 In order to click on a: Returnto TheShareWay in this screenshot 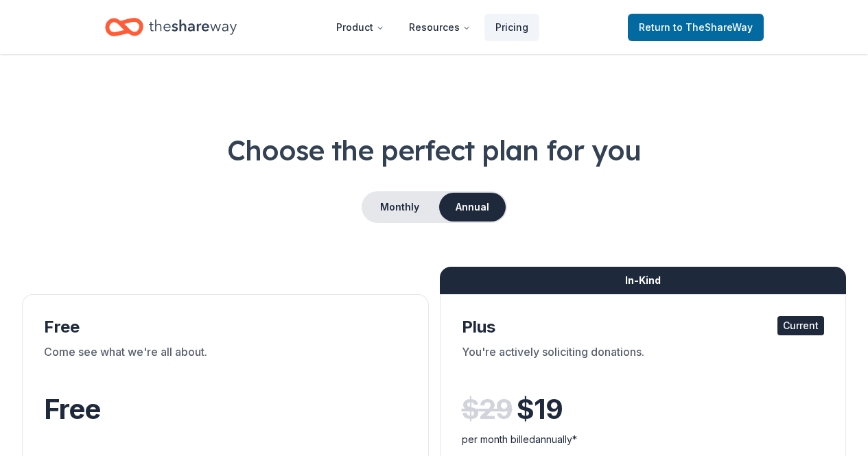, I will do `click(696, 28)`.